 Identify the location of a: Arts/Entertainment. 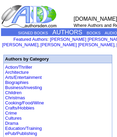
(24, 77).